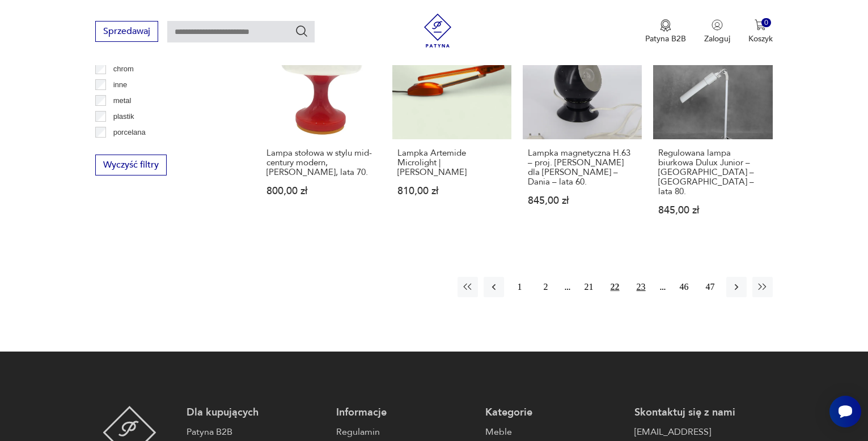 The width and height of the screenshot is (868, 441). Describe the element at coordinates (321, 129) in the screenshot. I see `a: Lampa stołowa w stylu mid-century modern, S. Tabera, lata 70.Lampa stołowa w stylu mid-century mo...` at that location.